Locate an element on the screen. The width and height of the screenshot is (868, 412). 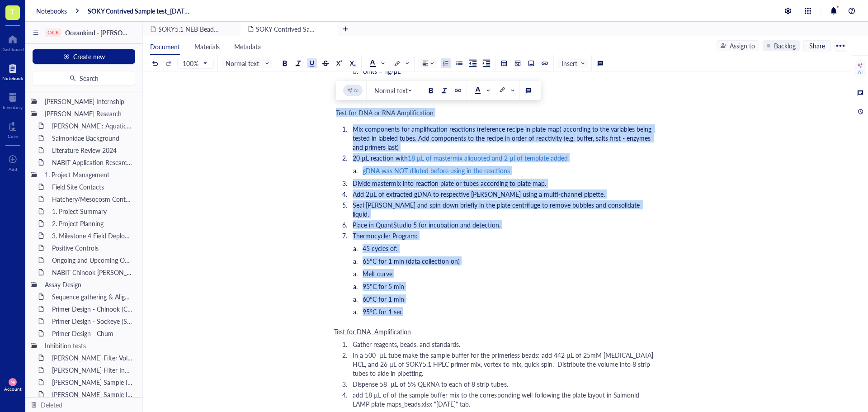
span: Dispense 58 µL of 5% QERNA to each of 8 strip tubes. is located at coordinates (431, 384).